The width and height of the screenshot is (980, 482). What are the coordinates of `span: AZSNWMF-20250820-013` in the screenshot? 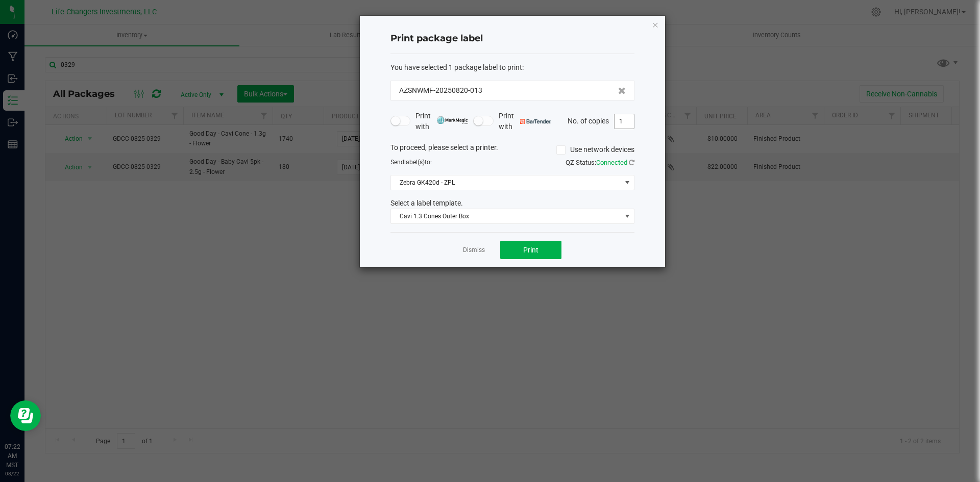 It's located at (441, 91).